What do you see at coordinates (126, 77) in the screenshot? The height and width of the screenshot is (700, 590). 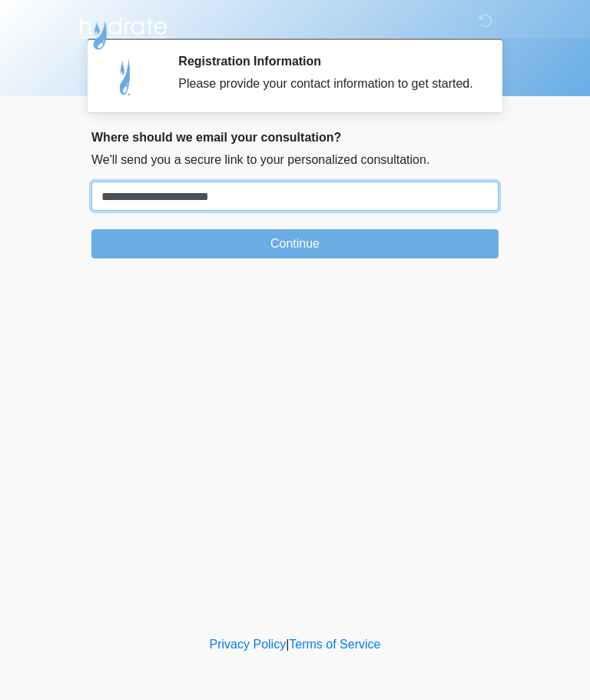 I see `img: Agent Avatar` at bounding box center [126, 77].